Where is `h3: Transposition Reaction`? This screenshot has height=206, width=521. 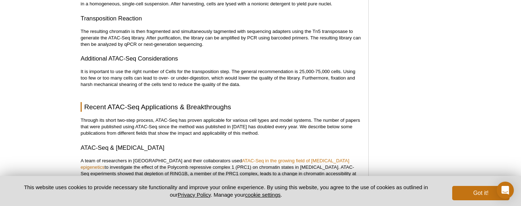
h3: Transposition Reaction is located at coordinates (221, 19).